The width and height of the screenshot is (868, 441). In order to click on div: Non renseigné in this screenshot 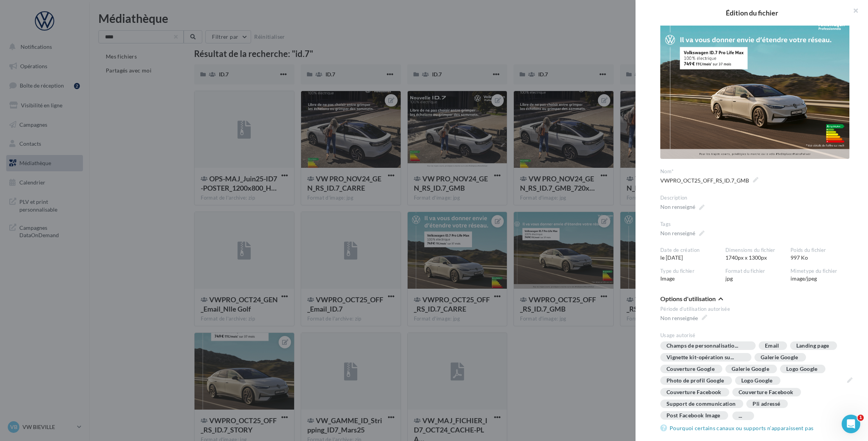, I will do `click(678, 234)`.